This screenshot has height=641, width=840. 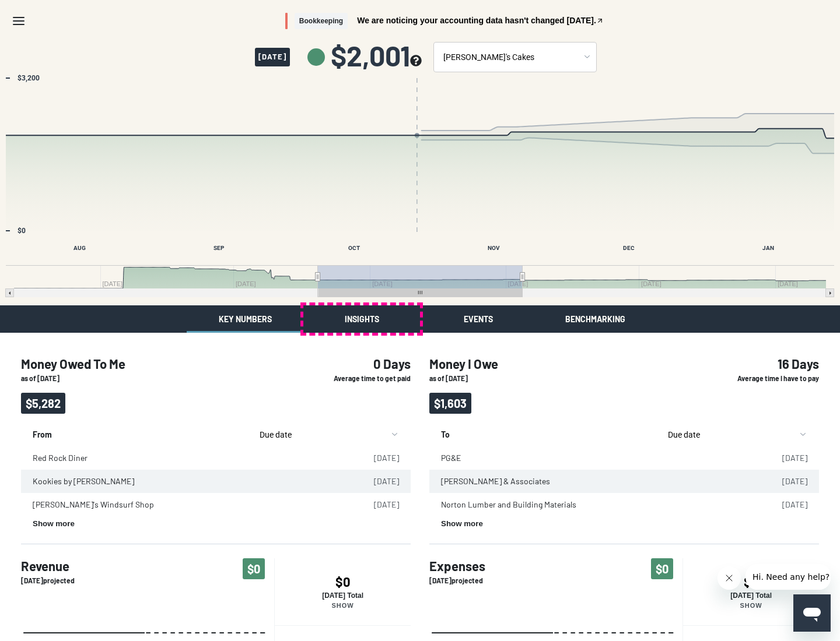 I want to click on text: SEP, so click(x=219, y=248).